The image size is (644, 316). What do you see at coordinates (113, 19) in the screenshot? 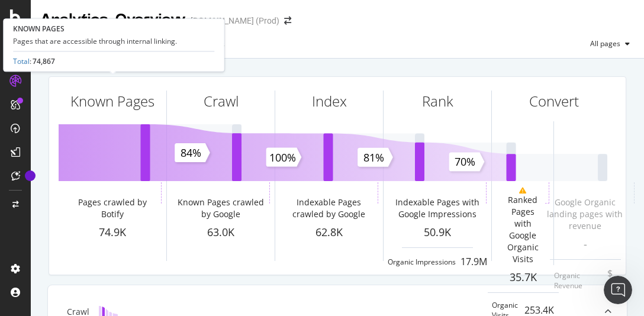
I see `div: Analytics - Overview` at bounding box center [113, 19].